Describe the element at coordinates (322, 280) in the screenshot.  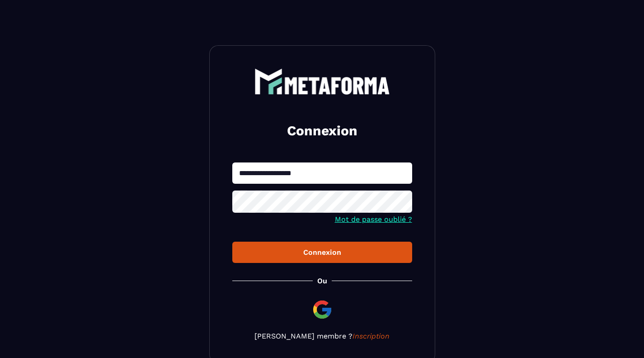
I see `p: Ou` at that location.